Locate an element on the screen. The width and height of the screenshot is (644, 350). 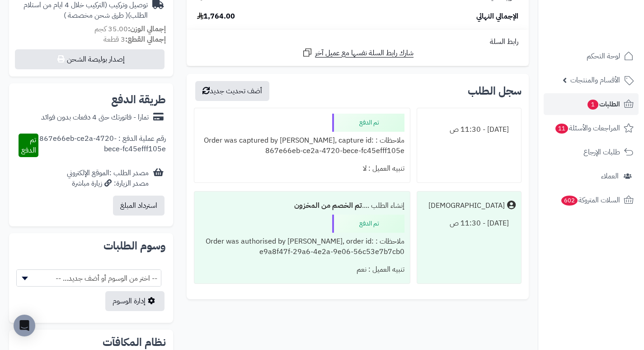
div: Open Intercom Messenger is located at coordinates (24, 326).